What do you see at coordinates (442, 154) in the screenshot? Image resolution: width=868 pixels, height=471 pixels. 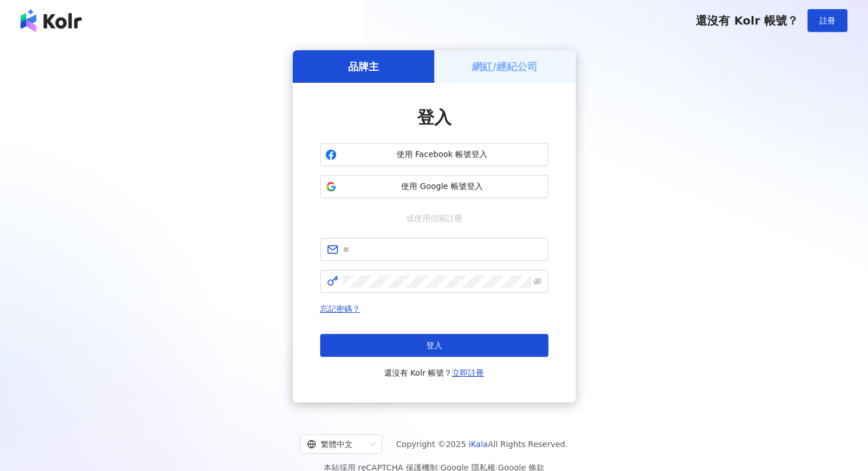 I see `span: 使用 Facebook 帳號登入` at bounding box center [442, 154].